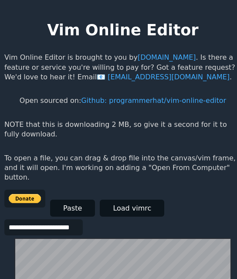  What do you see at coordinates (153, 100) in the screenshot?
I see `a: Github: programmerhat/vim-online-editor` at bounding box center [153, 100].